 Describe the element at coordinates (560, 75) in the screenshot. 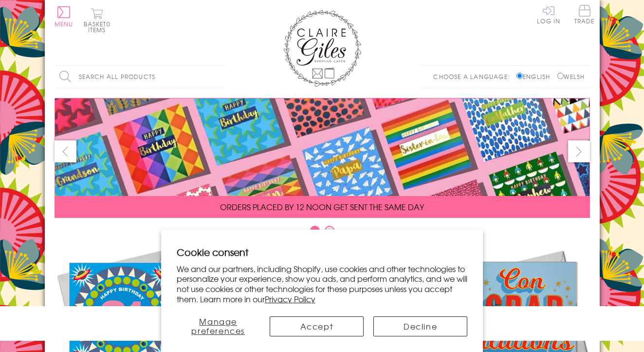

I see `input: Welsh` at that location.